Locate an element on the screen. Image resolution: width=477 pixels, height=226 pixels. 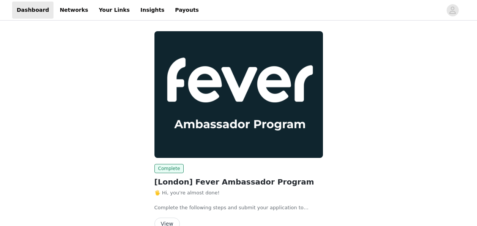
span: Complete is located at coordinates (169, 168).